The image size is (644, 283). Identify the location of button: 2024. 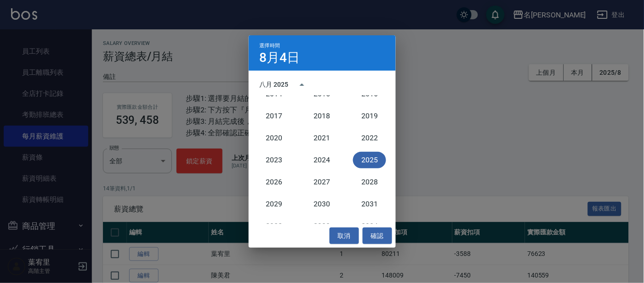
(322, 160).